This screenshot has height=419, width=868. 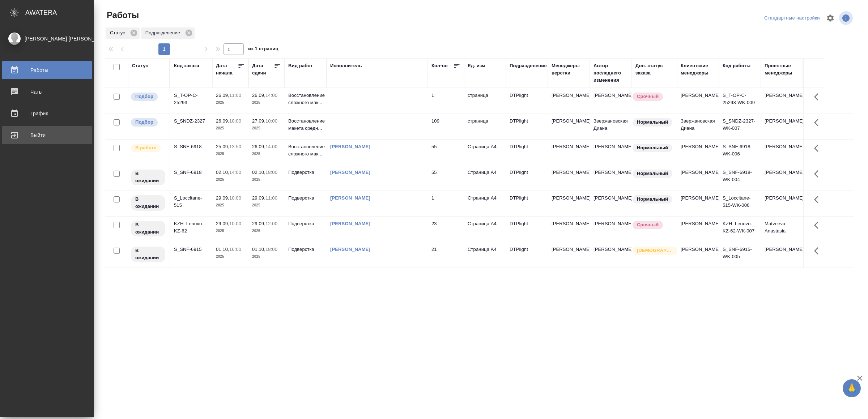 What do you see at coordinates (740, 229) in the screenshot?
I see `td: KZH_Lenovo-KZ-62-WK-007` at bounding box center [740, 229].